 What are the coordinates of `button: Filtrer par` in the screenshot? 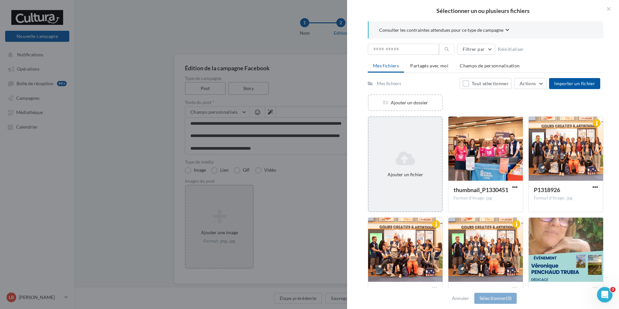 It's located at (476, 49).